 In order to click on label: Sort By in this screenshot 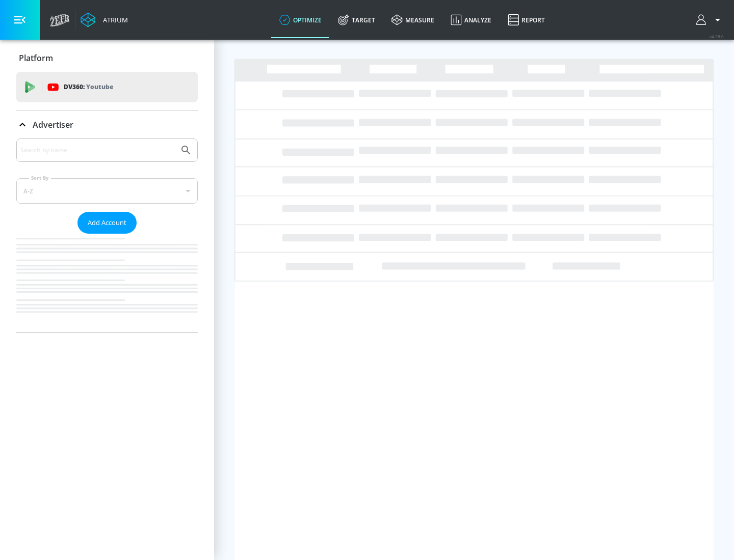, I will do `click(40, 178)`.